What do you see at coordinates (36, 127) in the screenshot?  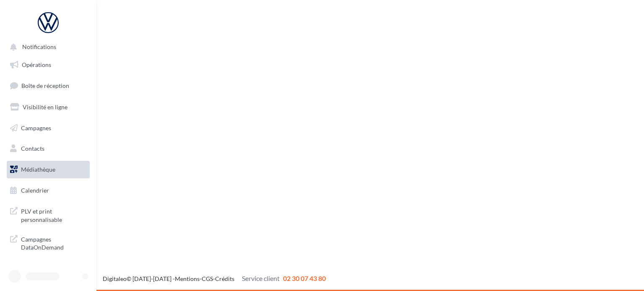 I see `span: Campagnes` at bounding box center [36, 127].